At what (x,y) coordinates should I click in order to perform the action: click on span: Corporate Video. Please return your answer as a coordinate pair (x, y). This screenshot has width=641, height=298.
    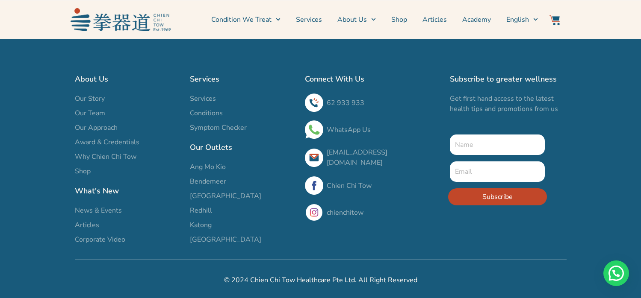
    Looking at the image, I should click on (100, 240).